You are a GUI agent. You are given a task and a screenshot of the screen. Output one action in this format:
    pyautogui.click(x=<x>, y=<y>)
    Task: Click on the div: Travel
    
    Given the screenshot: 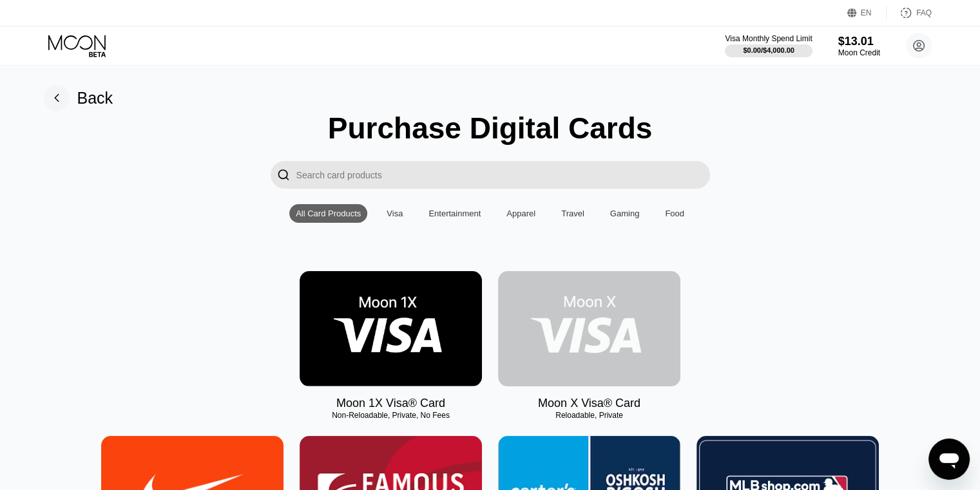 What is the action you would take?
    pyautogui.click(x=573, y=213)
    